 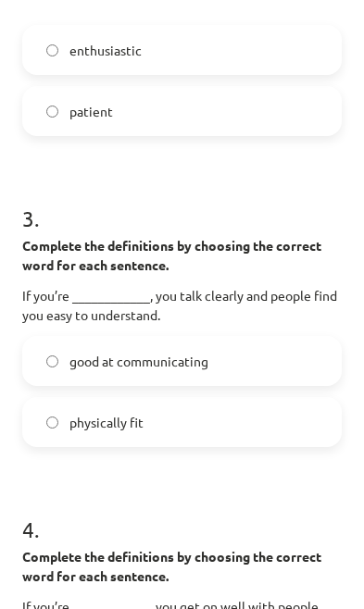 I want to click on span: good at communicating, so click(x=139, y=362).